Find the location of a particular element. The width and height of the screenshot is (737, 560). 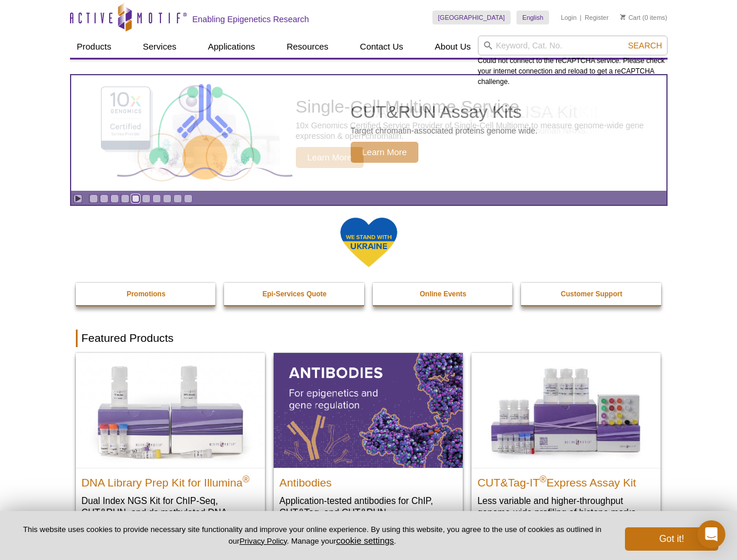

a: Online Events is located at coordinates (443, 294).